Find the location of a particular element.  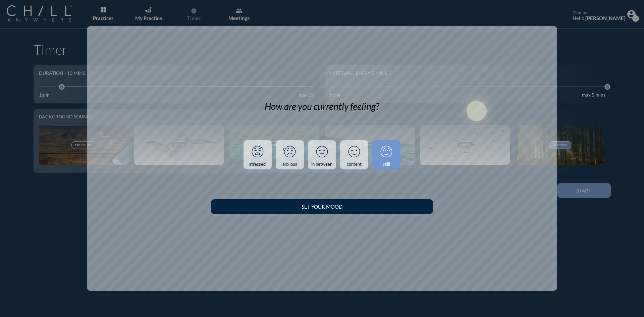

div: content is located at coordinates (355, 164).